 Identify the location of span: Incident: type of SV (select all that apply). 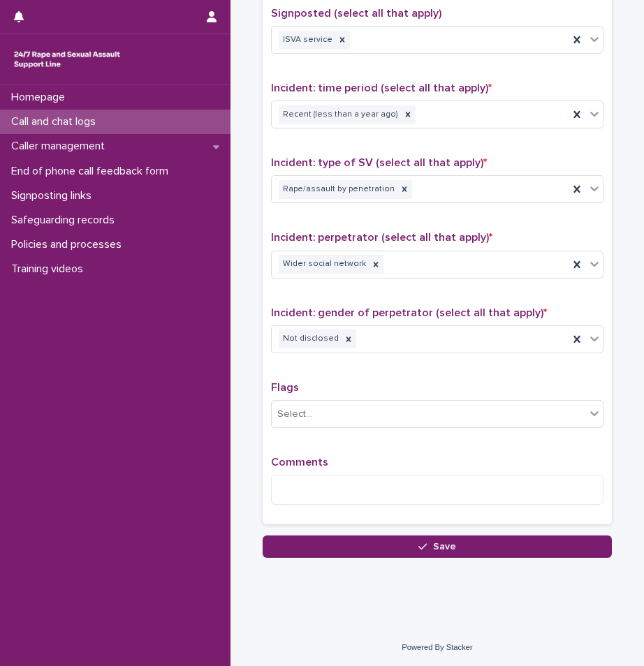
(379, 163).